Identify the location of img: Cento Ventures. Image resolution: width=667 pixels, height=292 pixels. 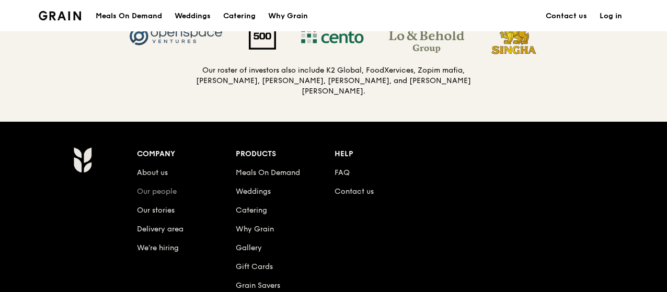
(333, 36).